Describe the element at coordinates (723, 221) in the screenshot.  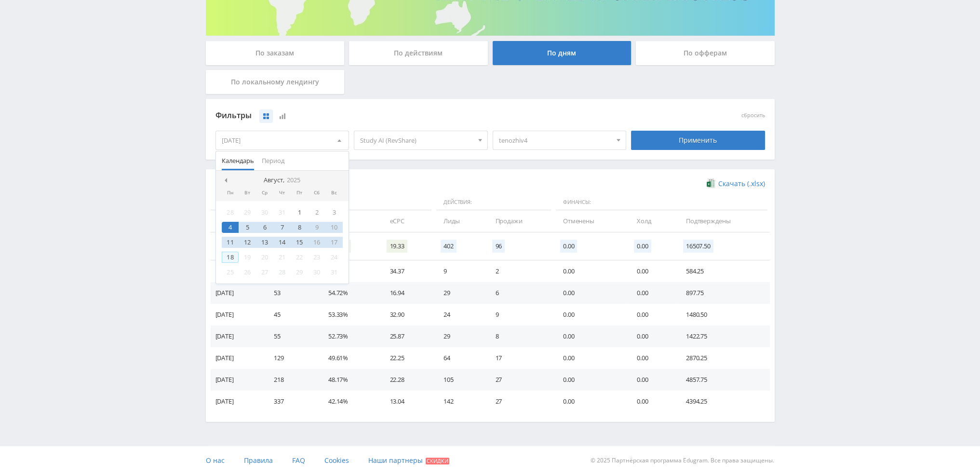
I see `td: Подтверждены` at that location.